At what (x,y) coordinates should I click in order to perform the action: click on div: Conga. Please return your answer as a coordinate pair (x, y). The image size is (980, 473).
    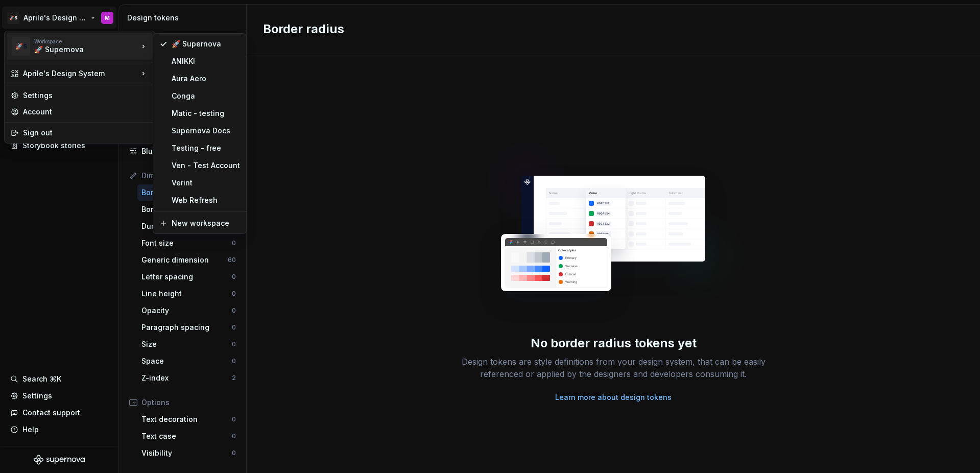
    Looking at the image, I should click on (206, 96).